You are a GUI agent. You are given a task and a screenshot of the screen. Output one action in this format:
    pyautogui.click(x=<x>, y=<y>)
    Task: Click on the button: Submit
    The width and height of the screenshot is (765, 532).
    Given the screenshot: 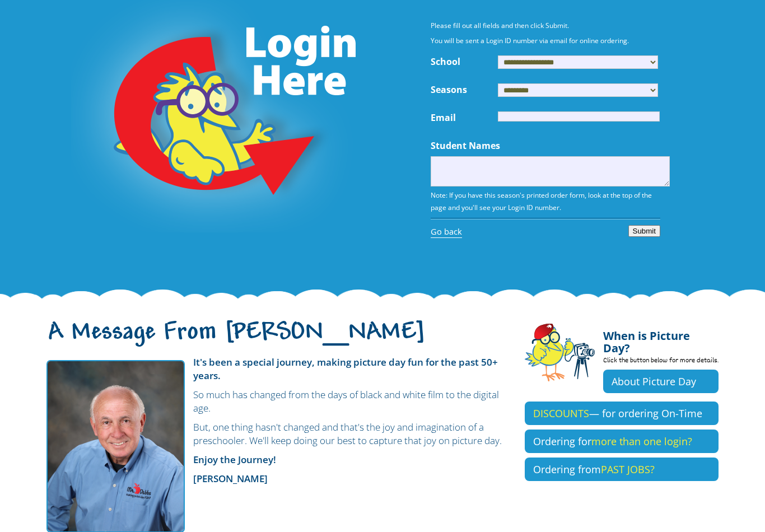 What is the action you would take?
    pyautogui.click(x=644, y=231)
    